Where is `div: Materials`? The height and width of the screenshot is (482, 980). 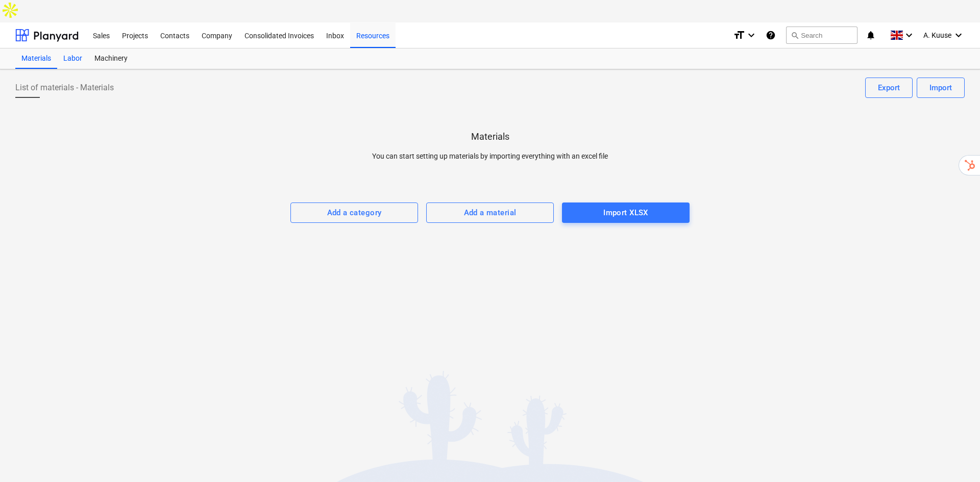 div: Materials is located at coordinates (36, 59).